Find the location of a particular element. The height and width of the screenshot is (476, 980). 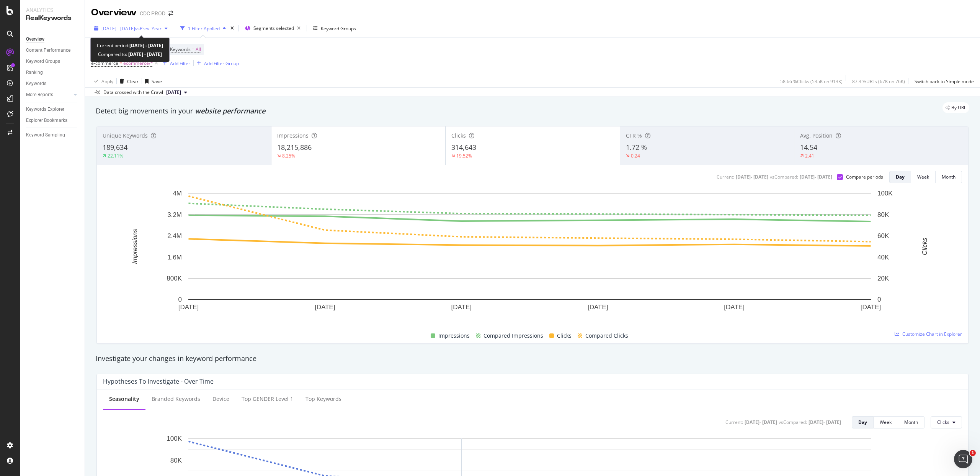

a: Keyword Groups is located at coordinates (52, 61).